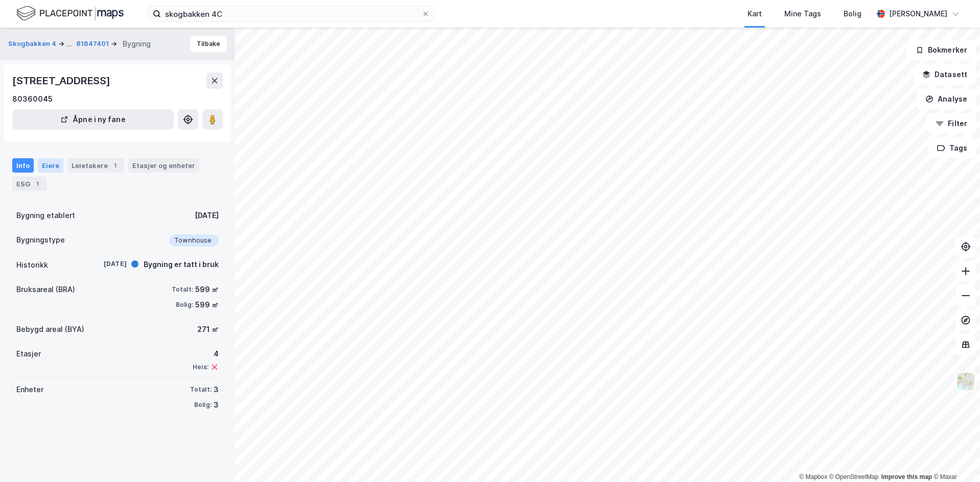  I want to click on button: Bokmerker, so click(941, 50).